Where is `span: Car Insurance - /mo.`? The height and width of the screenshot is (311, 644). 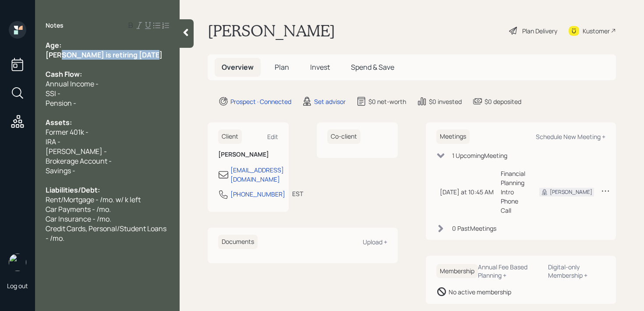
span: Car Insurance - /mo. is located at coordinates (78, 219).